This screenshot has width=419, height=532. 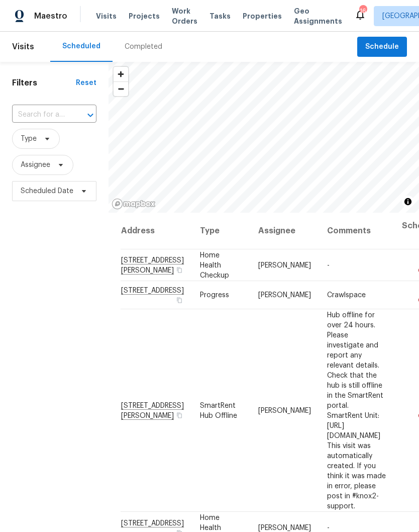 What do you see at coordinates (219, 410) in the screenshot?
I see `span: SmartRent Hub Offline` at bounding box center [219, 410].